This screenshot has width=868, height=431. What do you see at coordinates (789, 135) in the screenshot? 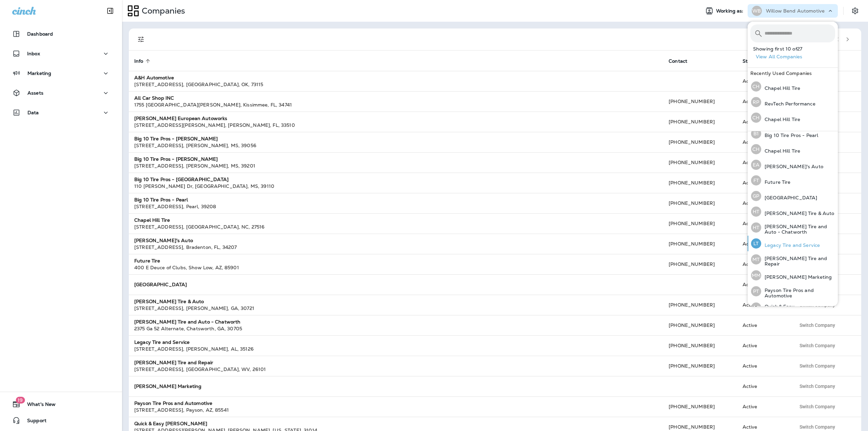
I see `p: Big 10 Tire Pros - Pearl` at bounding box center [789, 135].